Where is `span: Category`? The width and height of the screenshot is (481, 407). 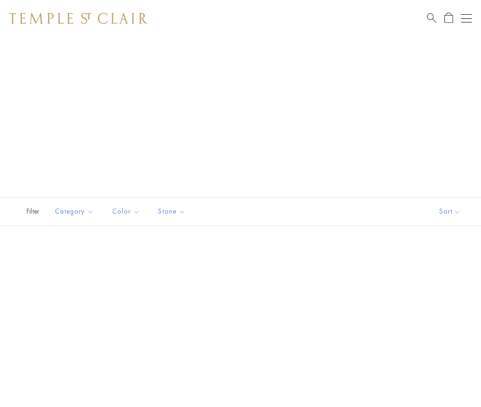
span: Category is located at coordinates (76, 211).